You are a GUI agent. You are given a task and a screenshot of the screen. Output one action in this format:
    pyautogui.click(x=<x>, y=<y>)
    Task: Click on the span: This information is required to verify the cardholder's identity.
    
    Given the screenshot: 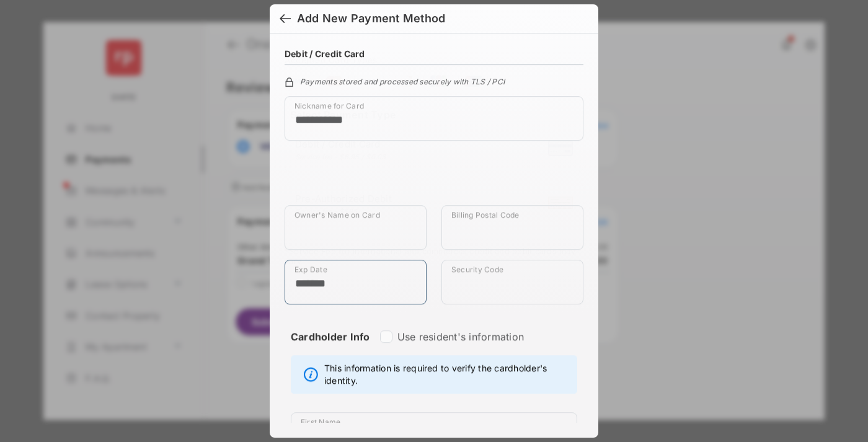 What is the action you would take?
    pyautogui.click(x=447, y=374)
    